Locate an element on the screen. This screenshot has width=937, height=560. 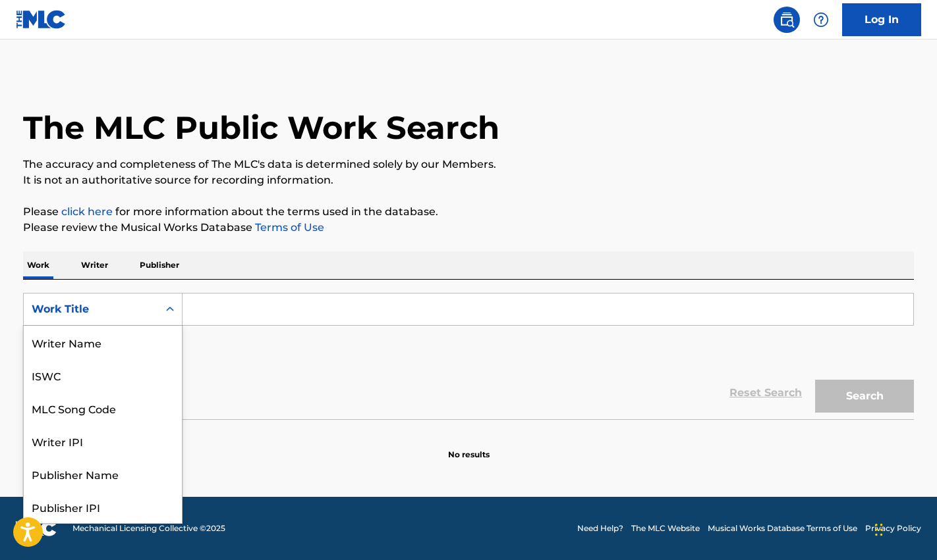
div: Writer IPI is located at coordinates (103, 441).